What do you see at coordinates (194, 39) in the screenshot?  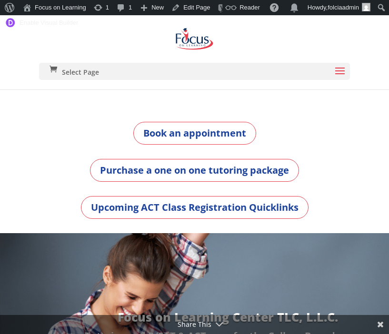 I see `img: Focus on Learning` at bounding box center [194, 39].